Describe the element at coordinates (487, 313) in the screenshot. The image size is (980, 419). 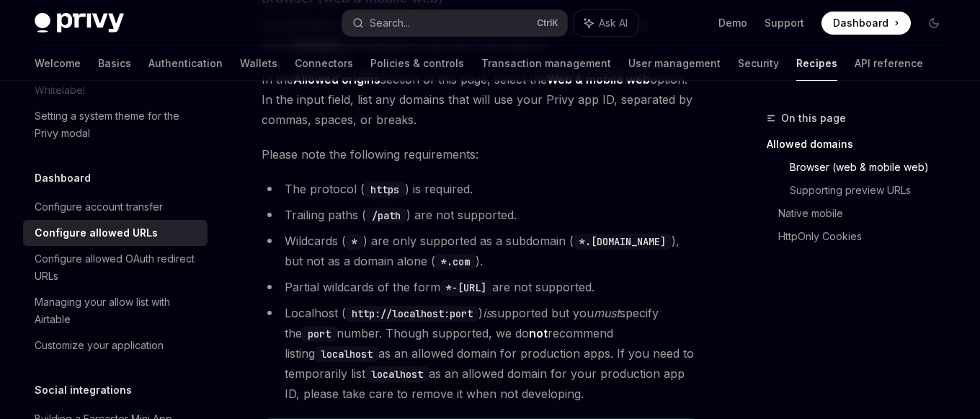
I see `em: is` at that location.